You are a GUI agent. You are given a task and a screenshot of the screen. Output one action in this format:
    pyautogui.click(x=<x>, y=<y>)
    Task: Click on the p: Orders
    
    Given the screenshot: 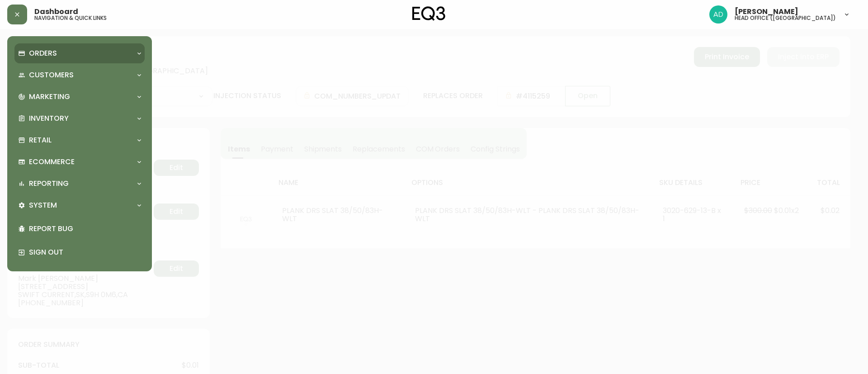 What is the action you would take?
    pyautogui.click(x=43, y=53)
    